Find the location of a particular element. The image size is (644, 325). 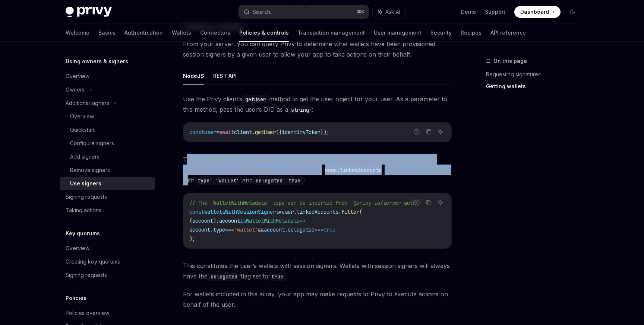

span: // The `WalletWithMetadata` type can be imported from '@privy-io/server-auth' is located at coordinates (304, 203).